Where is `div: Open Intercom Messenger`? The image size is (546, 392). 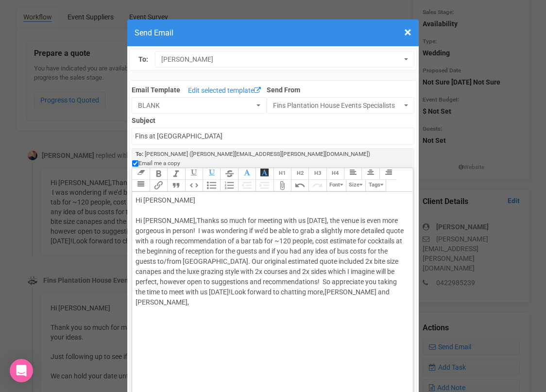 div: Open Intercom Messenger is located at coordinates (21, 370).